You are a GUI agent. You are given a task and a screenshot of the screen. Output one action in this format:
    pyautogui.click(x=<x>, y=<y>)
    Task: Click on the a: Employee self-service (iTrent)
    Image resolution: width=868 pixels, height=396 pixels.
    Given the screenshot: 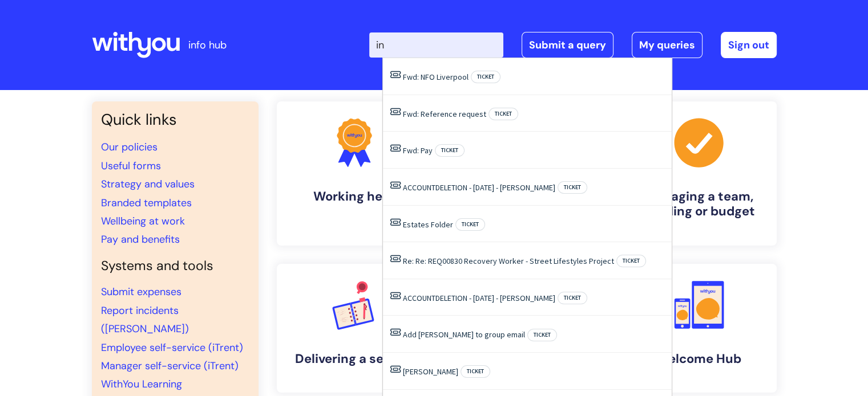 What is the action you would take?
    pyautogui.click(x=172, y=348)
    